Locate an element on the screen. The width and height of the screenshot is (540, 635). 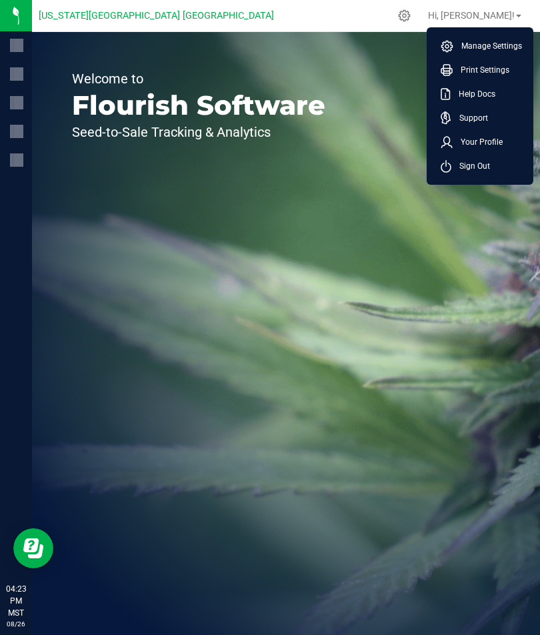
span: Print Settings is located at coordinates (481, 70).